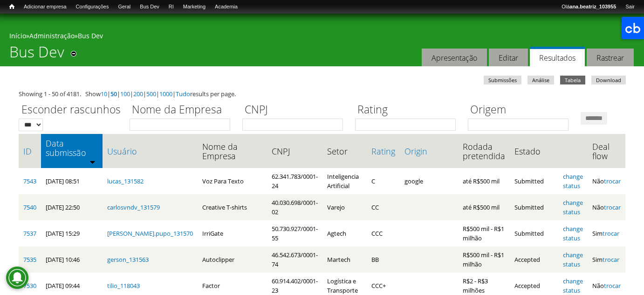  Describe the element at coordinates (127, 260) in the screenshot. I see `a: gerson_131563` at that location.